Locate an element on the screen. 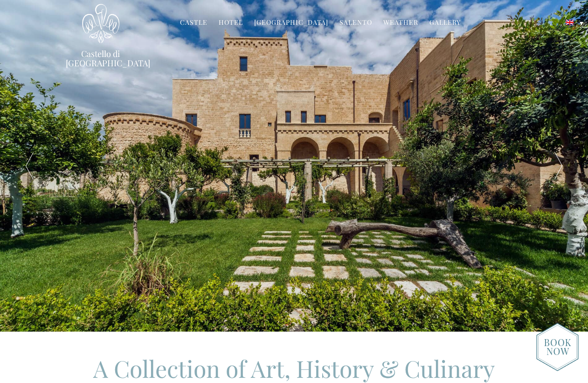 The width and height of the screenshot is (588, 383). a: Salento is located at coordinates (356, 23).